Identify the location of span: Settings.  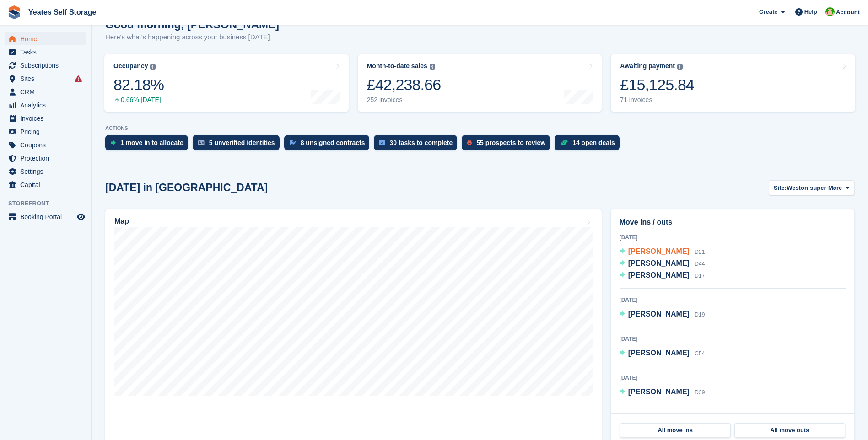
(47, 171).